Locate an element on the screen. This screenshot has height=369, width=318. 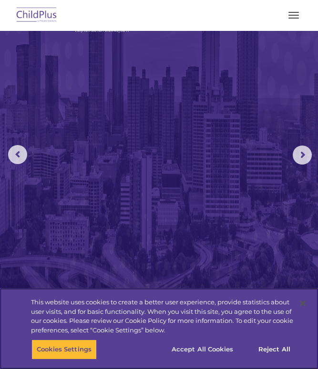
button: Close is located at coordinates (302, 304).